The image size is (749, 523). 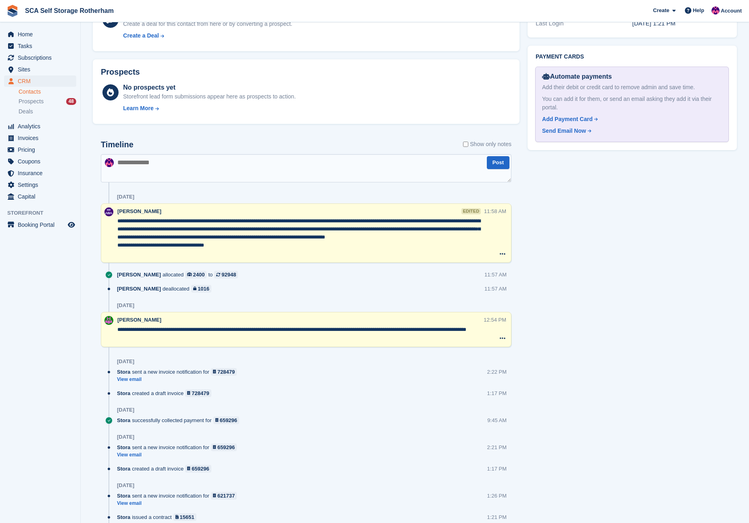 What do you see at coordinates (42, 69) in the screenshot?
I see `span: Sites` at bounding box center [42, 69].